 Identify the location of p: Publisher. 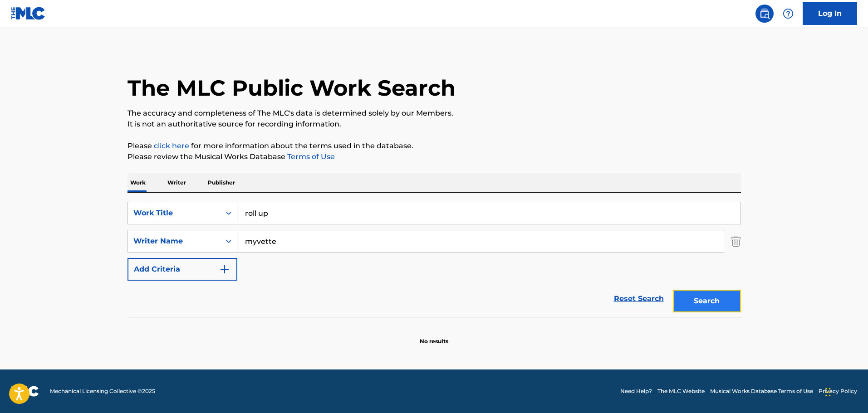
(221, 182).